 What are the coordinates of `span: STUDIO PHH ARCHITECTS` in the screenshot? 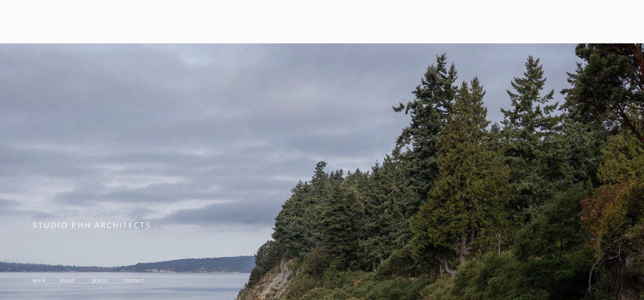 It's located at (92, 225).